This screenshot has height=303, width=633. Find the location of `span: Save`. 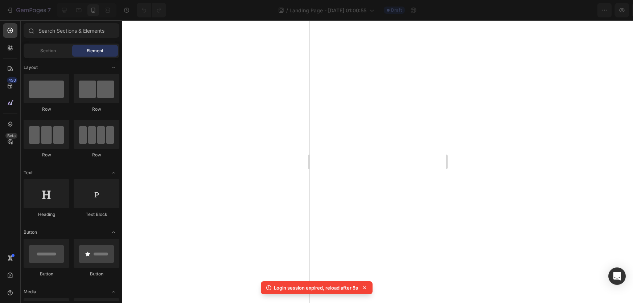

span: Save is located at coordinates (570, 10).